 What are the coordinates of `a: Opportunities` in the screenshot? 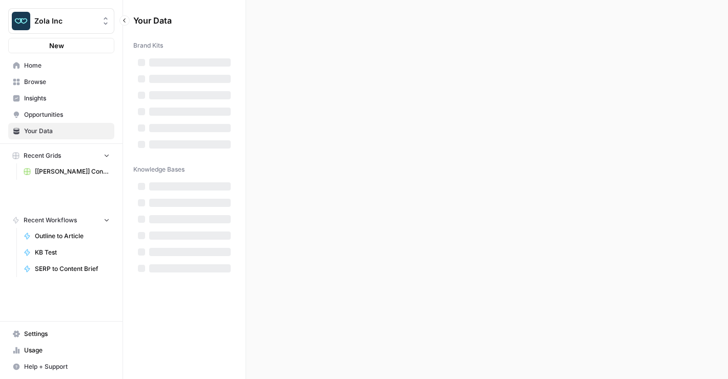 It's located at (61, 115).